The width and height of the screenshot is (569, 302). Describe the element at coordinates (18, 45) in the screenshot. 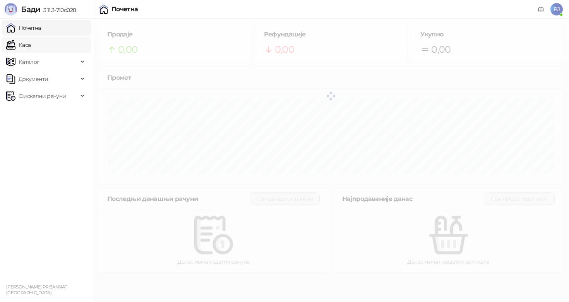

I see `a: Каса` at that location.